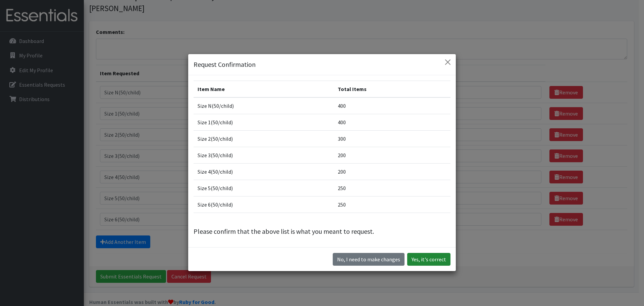 This screenshot has width=644, height=306. What do you see at coordinates (264, 188) in the screenshot?
I see `td: Size 5(50/child)` at bounding box center [264, 188].